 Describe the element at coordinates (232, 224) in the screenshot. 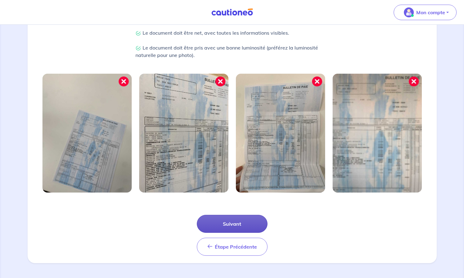

I see `button: Suivant` at that location.